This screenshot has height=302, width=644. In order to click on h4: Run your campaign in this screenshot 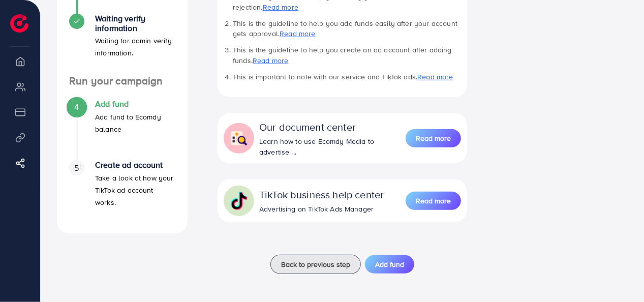, I will do `click(122, 81)`.